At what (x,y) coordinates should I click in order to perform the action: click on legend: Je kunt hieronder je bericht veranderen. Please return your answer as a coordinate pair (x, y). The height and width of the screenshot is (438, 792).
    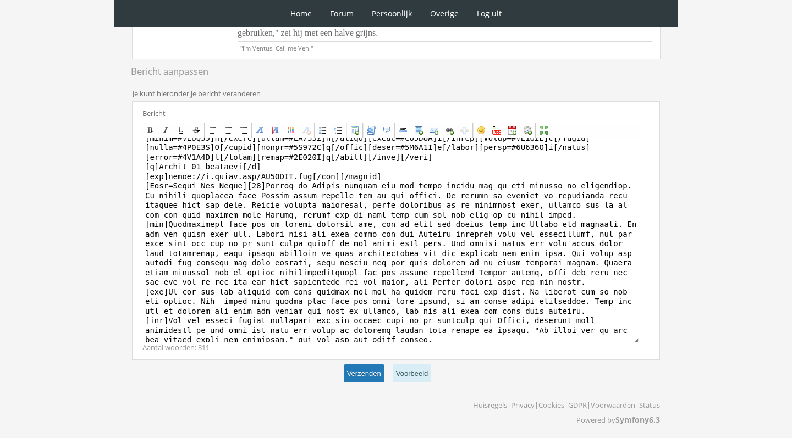
    Looking at the image, I should click on (227, 92).